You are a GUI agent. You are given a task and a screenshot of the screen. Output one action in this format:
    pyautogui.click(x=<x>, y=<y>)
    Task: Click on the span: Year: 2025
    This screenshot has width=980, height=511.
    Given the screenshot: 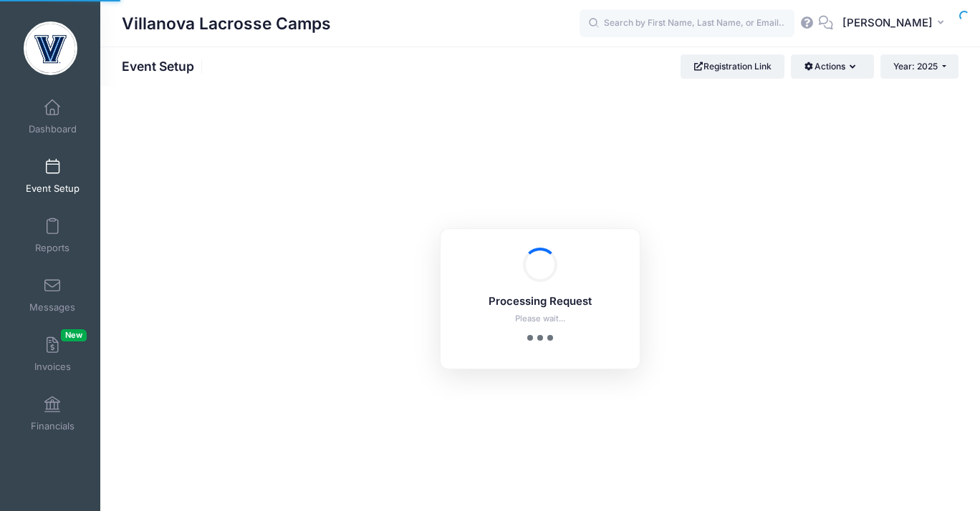 What is the action you would take?
    pyautogui.click(x=916, y=66)
    